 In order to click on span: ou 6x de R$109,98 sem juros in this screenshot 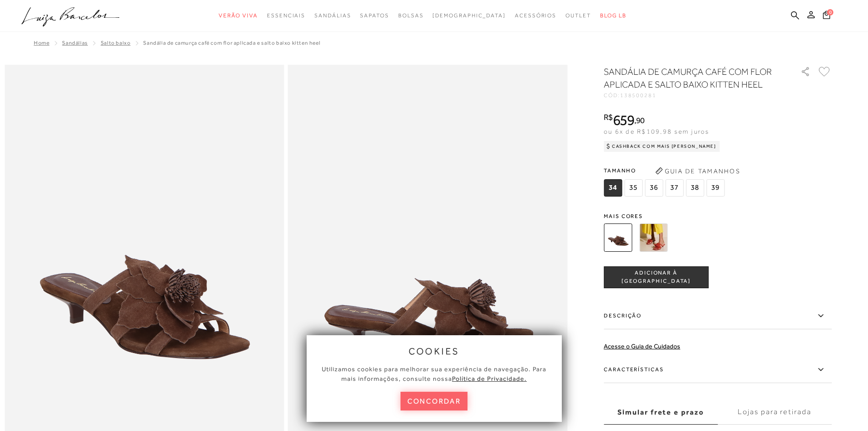, I will do `click(656, 131)`.